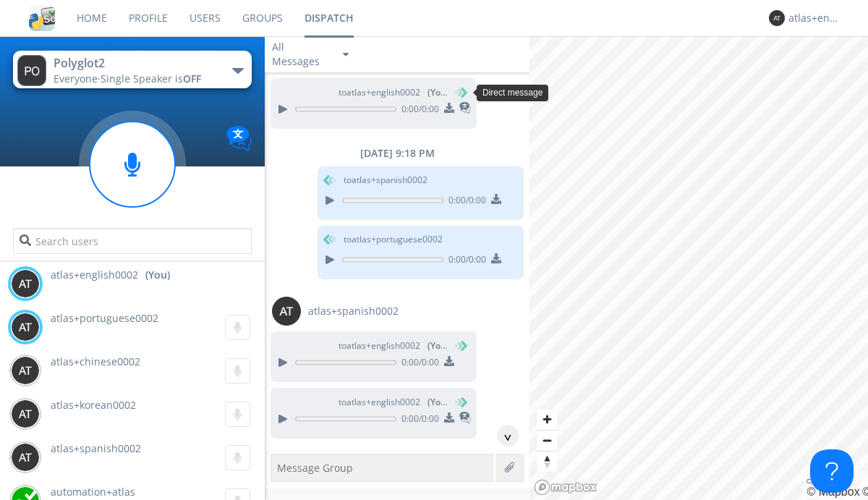 This screenshot has height=500, width=868. Describe the element at coordinates (345, 54) in the screenshot. I see `img: caret-down-sm.svg` at that location.